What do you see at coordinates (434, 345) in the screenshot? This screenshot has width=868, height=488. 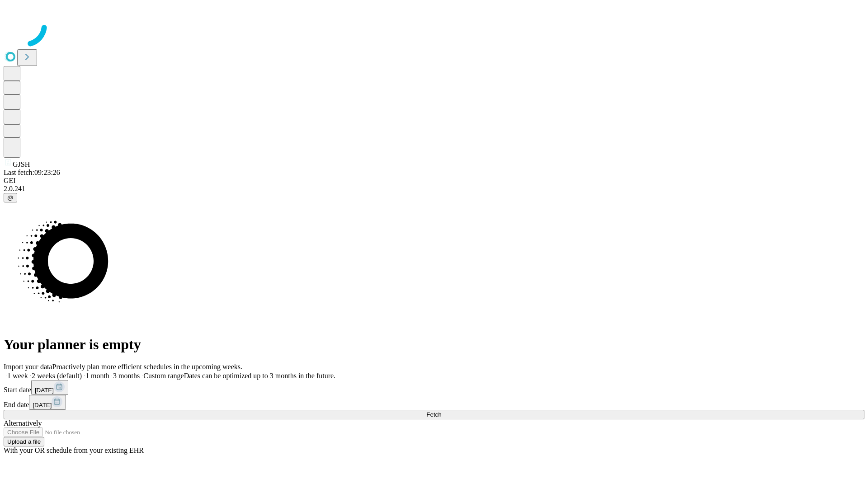 I see `h1: Your planner is empty` at bounding box center [434, 345].